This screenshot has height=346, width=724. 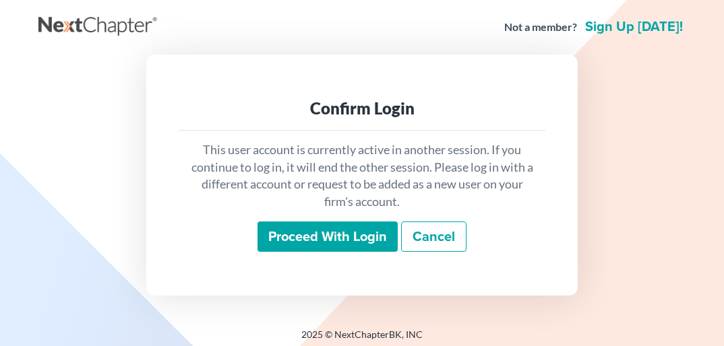 I want to click on a: Cancel, so click(x=433, y=237).